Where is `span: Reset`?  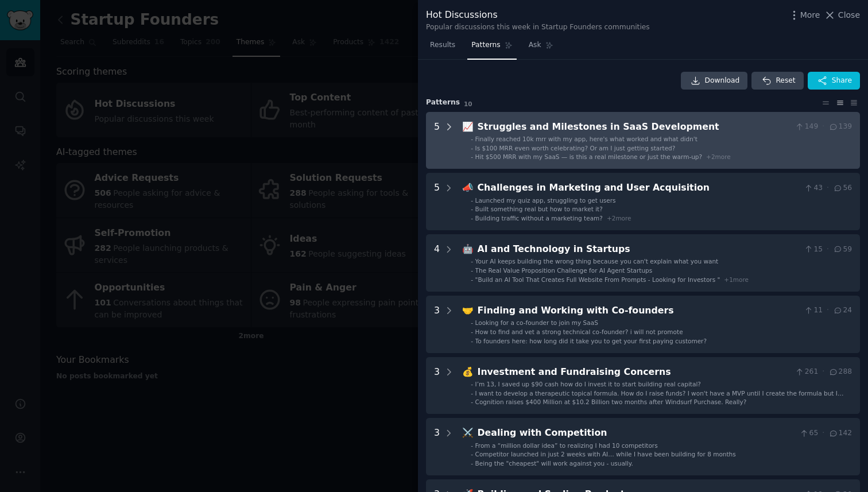 span: Reset is located at coordinates (785, 81).